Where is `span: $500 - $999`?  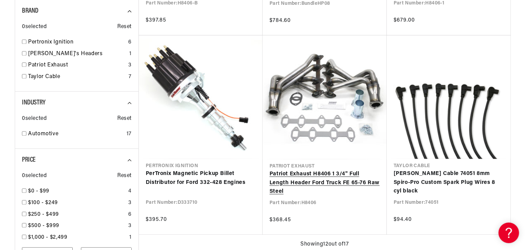 span: $500 - $999 is located at coordinates (44, 226).